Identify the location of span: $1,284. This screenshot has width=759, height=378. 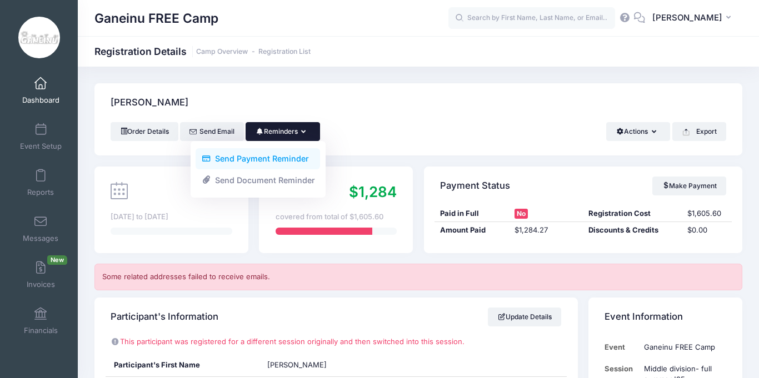
(373, 192).